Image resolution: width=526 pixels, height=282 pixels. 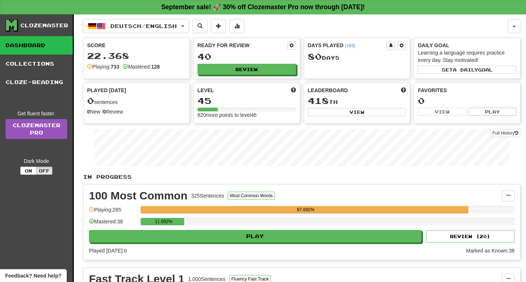 What do you see at coordinates (347, 45) in the screenshot?
I see `div: Days Played` at bounding box center [347, 45].